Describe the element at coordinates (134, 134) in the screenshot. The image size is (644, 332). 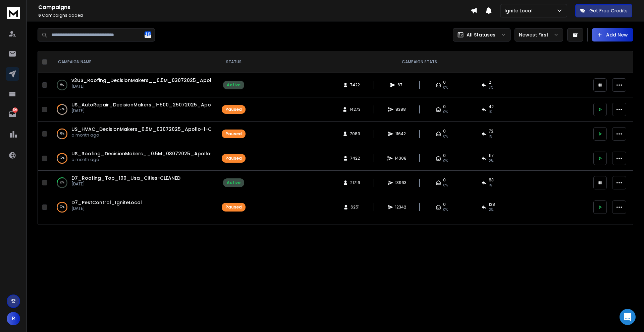
I see `td: 76%US_HVAC_DecisionMakers_0.5M_03072025_Apollo-1-CLEANEDREOONa month ago` at that location.